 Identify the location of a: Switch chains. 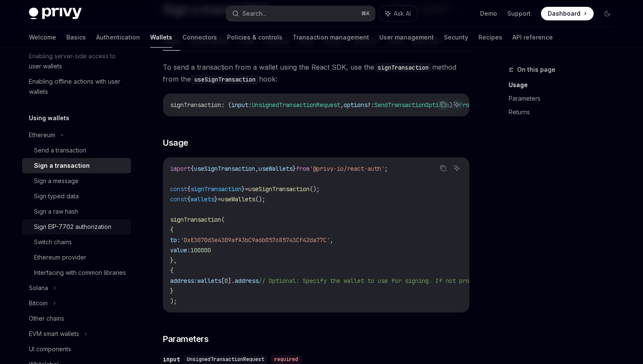
(77, 242).